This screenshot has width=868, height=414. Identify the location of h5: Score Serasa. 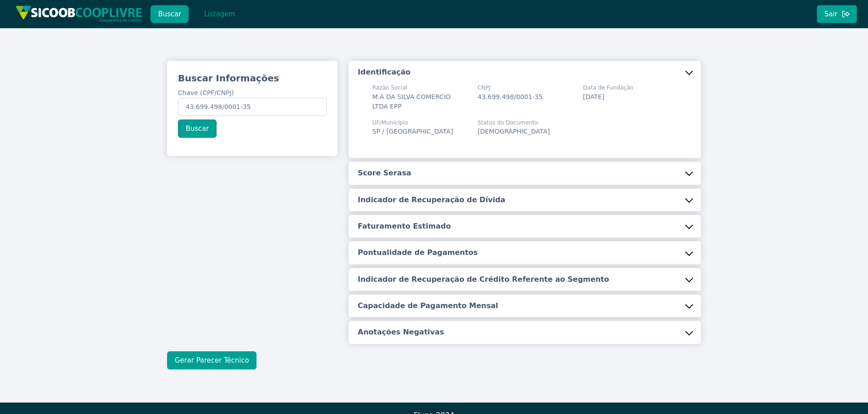
(385, 173).